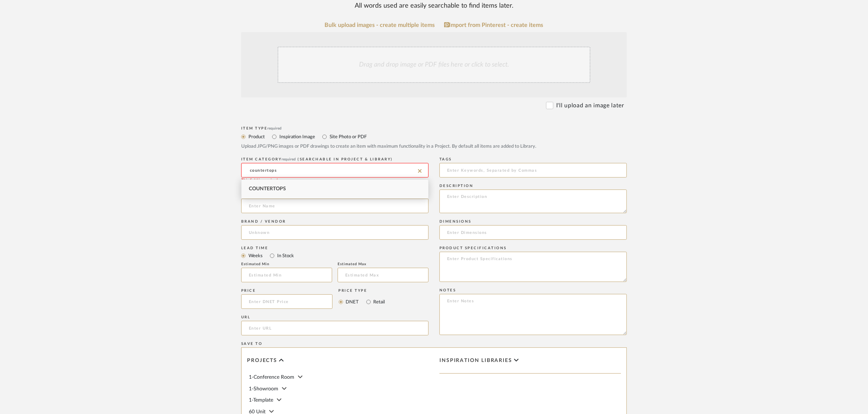  Describe the element at coordinates (533, 170) in the screenshot. I see `input: Enter Keywords, Separated by Commas` at that location.